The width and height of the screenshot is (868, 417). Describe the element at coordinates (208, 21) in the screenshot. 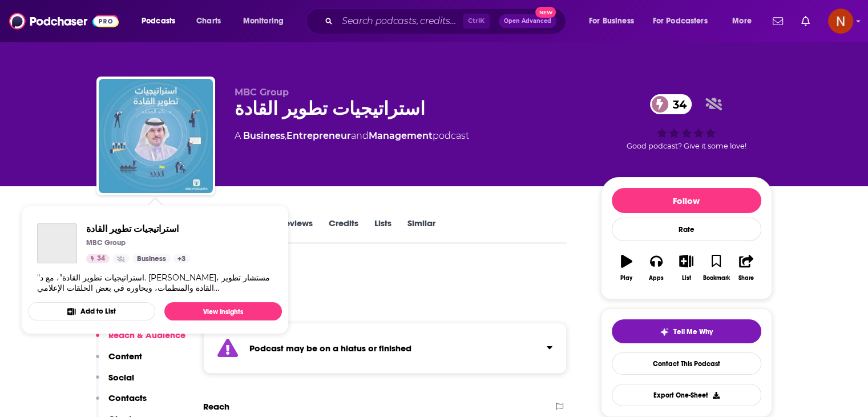

I see `span: Charts` at that location.